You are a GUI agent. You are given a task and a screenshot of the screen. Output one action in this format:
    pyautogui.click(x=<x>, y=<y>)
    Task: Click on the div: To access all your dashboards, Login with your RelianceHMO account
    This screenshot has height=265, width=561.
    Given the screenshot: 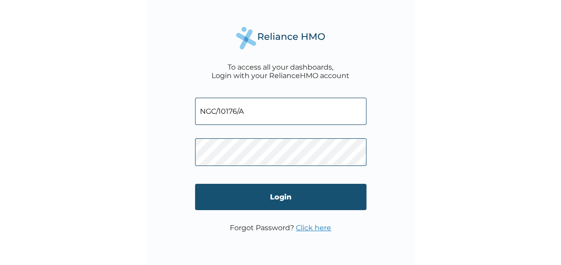 What is the action you would take?
    pyautogui.click(x=280, y=71)
    